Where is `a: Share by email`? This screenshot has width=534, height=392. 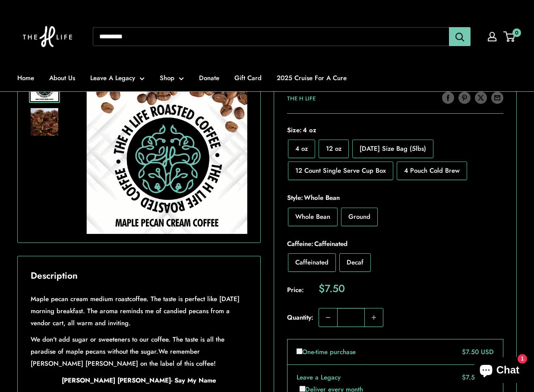
a: Share by email is located at coordinates (497, 98).